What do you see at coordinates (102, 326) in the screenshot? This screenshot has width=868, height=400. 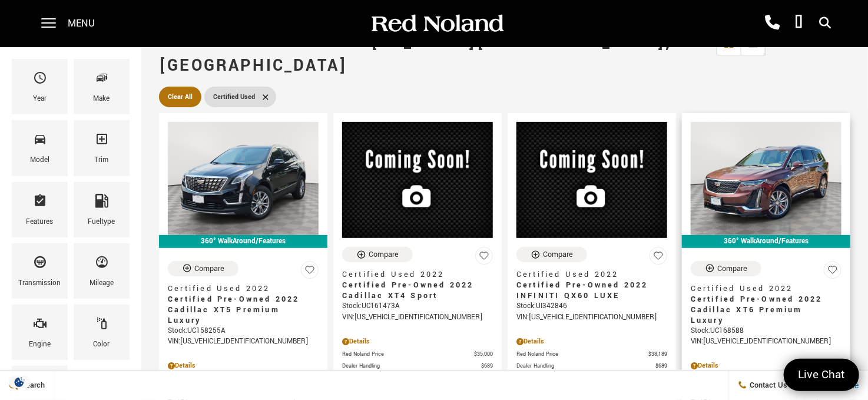 I see `span: Color` at bounding box center [102, 326].